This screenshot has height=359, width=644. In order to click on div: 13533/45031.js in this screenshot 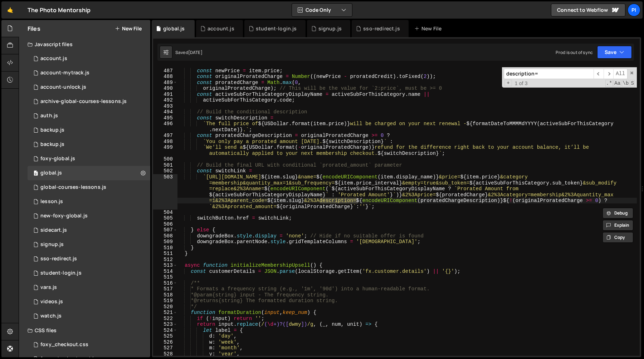, I will do `click(89, 130)`.